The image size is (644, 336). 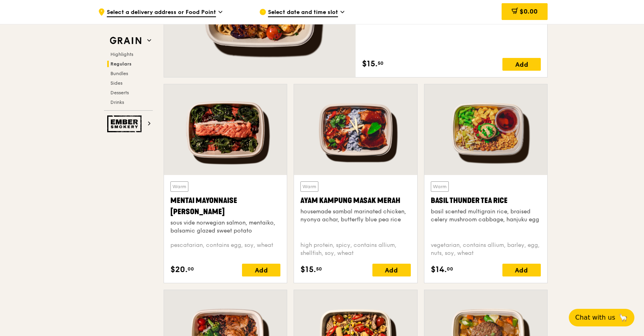 What do you see at coordinates (486, 249) in the screenshot?
I see `div: vegetarian, contains allium, barley, egg, nuts, soy, wheat` at bounding box center [486, 249].